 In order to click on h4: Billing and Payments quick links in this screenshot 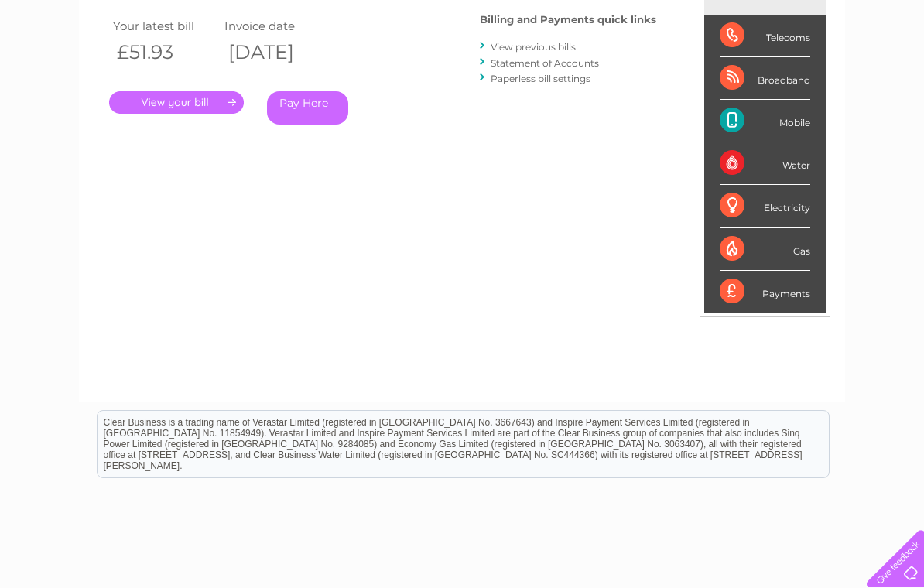, I will do `click(568, 20)`.